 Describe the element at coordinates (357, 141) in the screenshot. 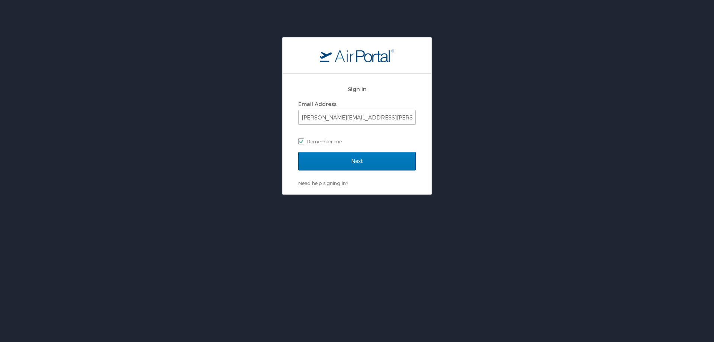

I see `label: Remember me` at that location.